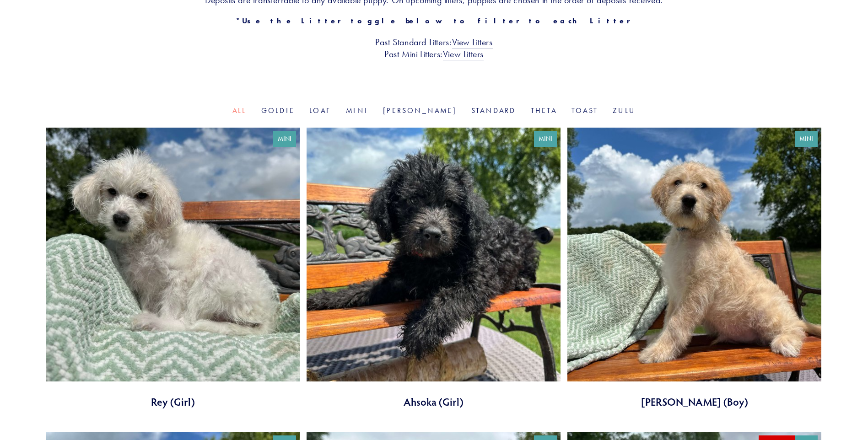 Image resolution: width=868 pixels, height=440 pixels. What do you see at coordinates (624, 110) in the screenshot?
I see `a: Zulu` at bounding box center [624, 110].